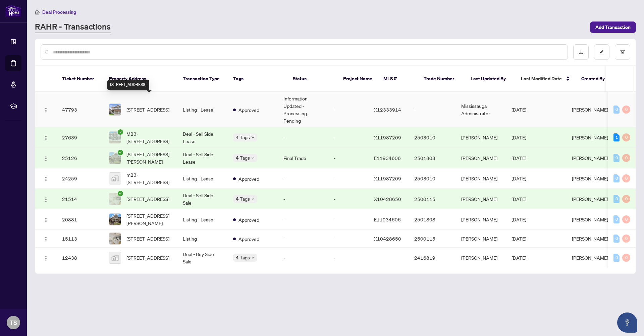 This screenshot has height=336, width=644. I want to click on td: 15113, so click(80, 238).